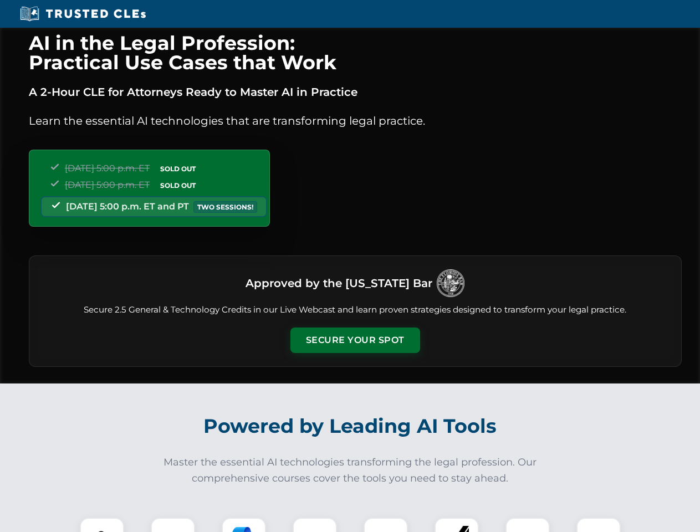 Image resolution: width=700 pixels, height=532 pixels. Describe the element at coordinates (355, 310) in the screenshot. I see `p: Secure 2.5 General & Technology Credits in our Live Webcast and learn proven strategies designed ...` at that location.